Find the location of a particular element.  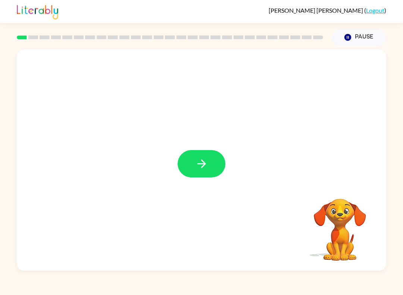

button: Pause is located at coordinates (359, 37).